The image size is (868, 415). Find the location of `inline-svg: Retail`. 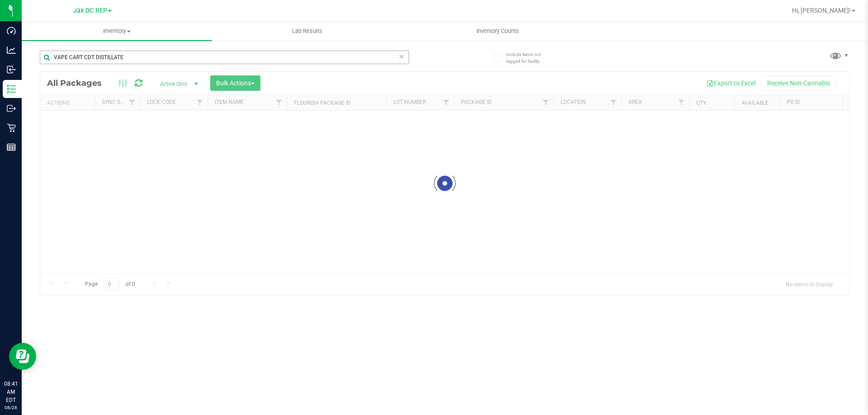

inline-svg: Retail is located at coordinates (11, 128).